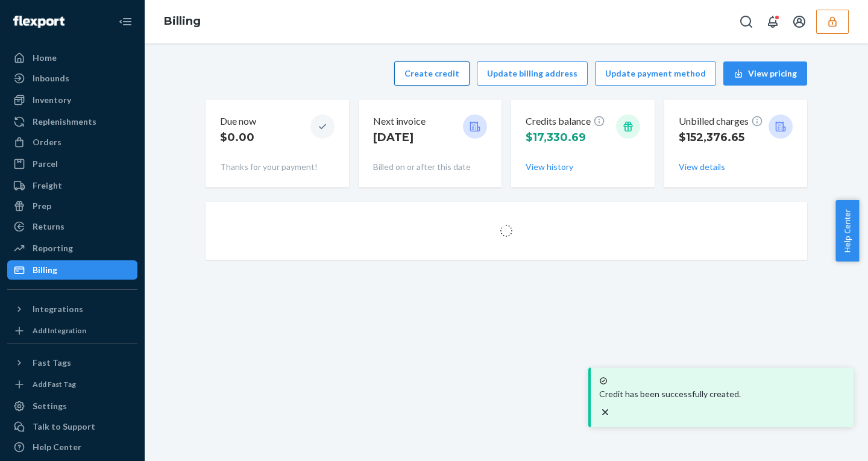  What do you see at coordinates (238, 121) in the screenshot?
I see `p: Due now` at bounding box center [238, 121].